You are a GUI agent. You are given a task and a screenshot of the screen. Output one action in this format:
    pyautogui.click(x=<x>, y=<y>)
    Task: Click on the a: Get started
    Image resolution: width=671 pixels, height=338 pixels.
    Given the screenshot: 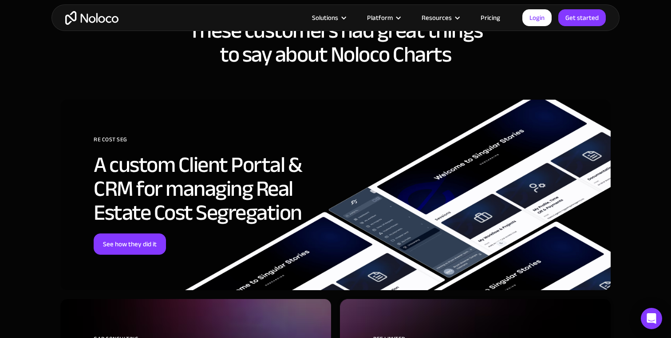 What is the action you would take?
    pyautogui.click(x=581, y=18)
    